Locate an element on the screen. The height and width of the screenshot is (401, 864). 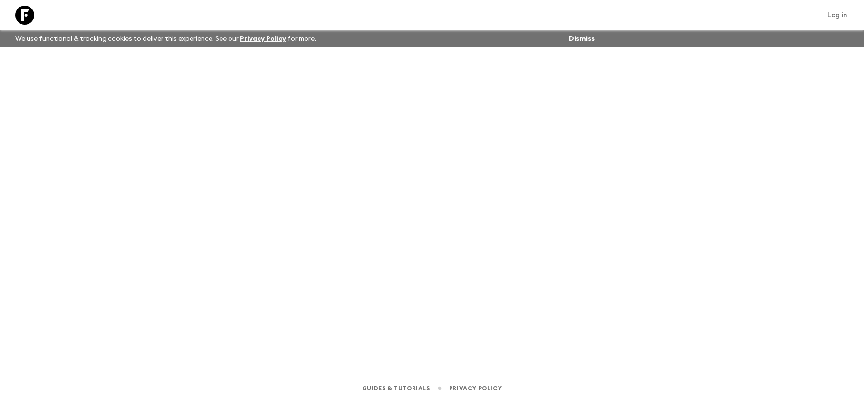
a: Log in is located at coordinates (837, 15).